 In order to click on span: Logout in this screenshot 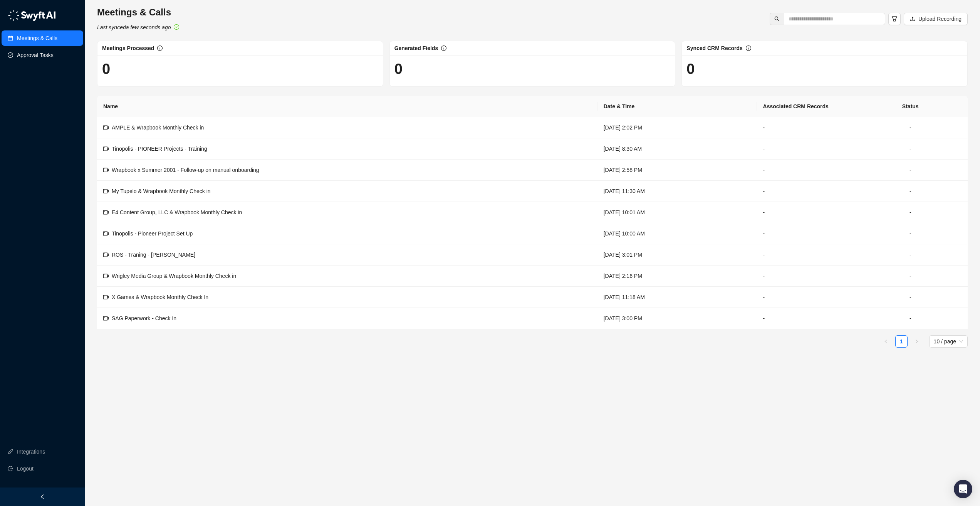, I will do `click(25, 469)`.